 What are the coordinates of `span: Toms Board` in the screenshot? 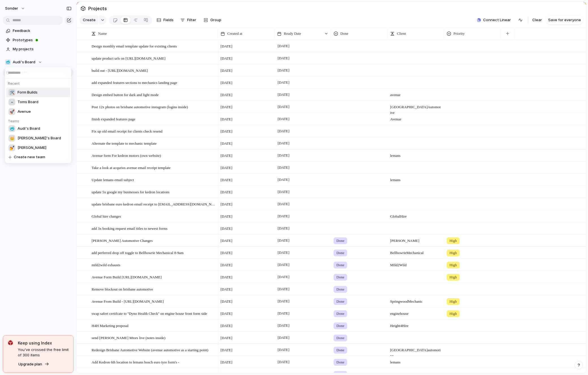 It's located at (28, 102).